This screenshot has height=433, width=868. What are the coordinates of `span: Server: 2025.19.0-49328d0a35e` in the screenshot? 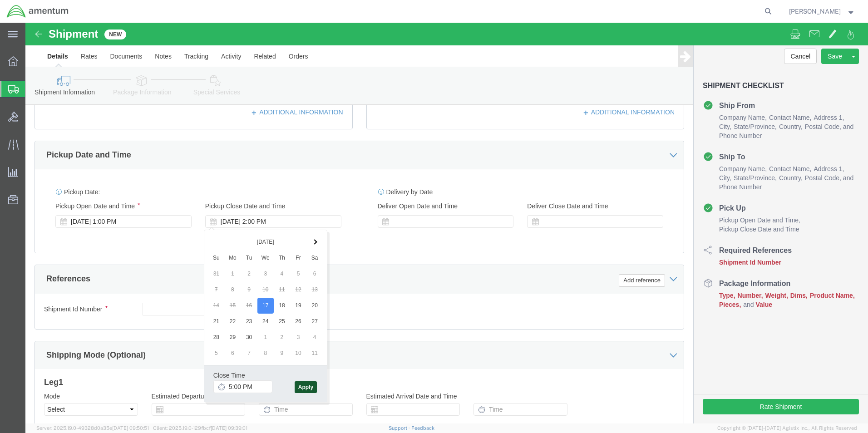 It's located at (92, 428).